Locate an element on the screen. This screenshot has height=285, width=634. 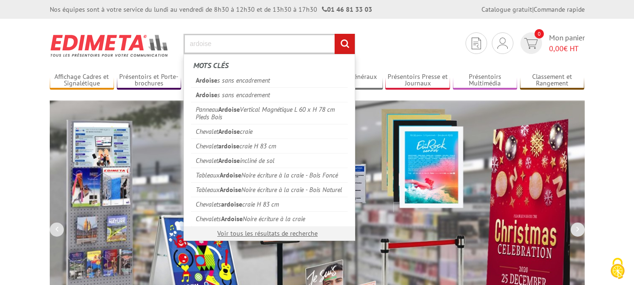
div: Rechercher un produit ou une référence... is located at coordinates (270, 147).